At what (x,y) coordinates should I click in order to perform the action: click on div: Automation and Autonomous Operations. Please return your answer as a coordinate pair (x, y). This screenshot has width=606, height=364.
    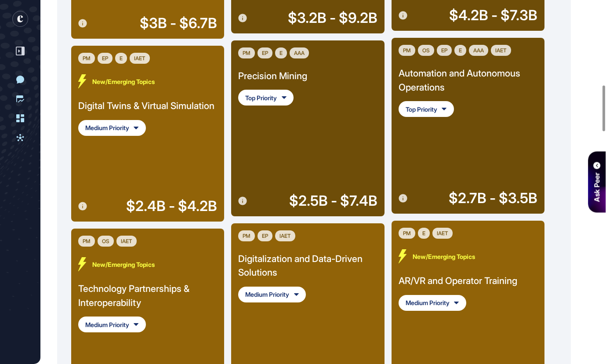
    Looking at the image, I should click on (468, 80).